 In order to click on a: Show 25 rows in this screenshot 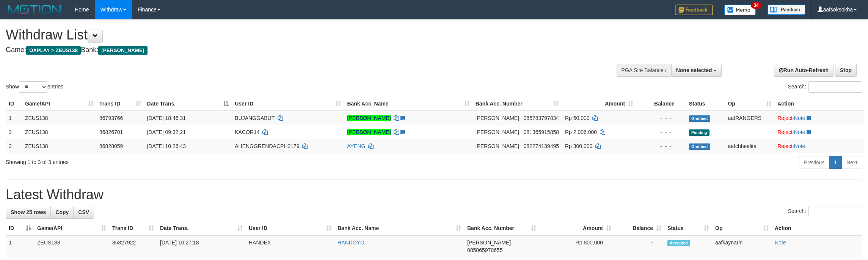, I will do `click(28, 212)`.